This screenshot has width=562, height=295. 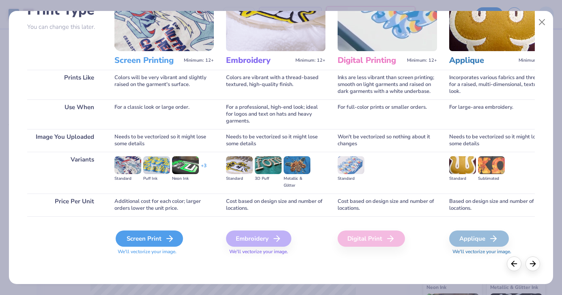 What do you see at coordinates (482, 60) in the screenshot?
I see `h3: Applique` at bounding box center [482, 60].